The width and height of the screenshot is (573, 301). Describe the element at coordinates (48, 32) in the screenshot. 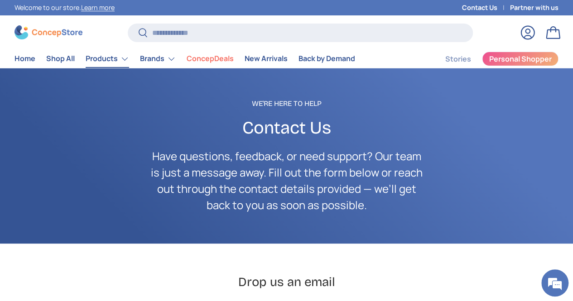

I see `img: ConcepStore` at that location.